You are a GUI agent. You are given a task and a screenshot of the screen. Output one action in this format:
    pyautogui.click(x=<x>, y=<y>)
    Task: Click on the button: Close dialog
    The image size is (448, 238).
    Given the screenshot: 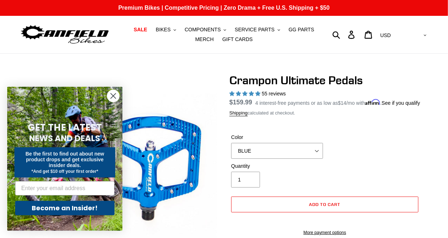 What is the action you would take?
    pyautogui.click(x=113, y=96)
    